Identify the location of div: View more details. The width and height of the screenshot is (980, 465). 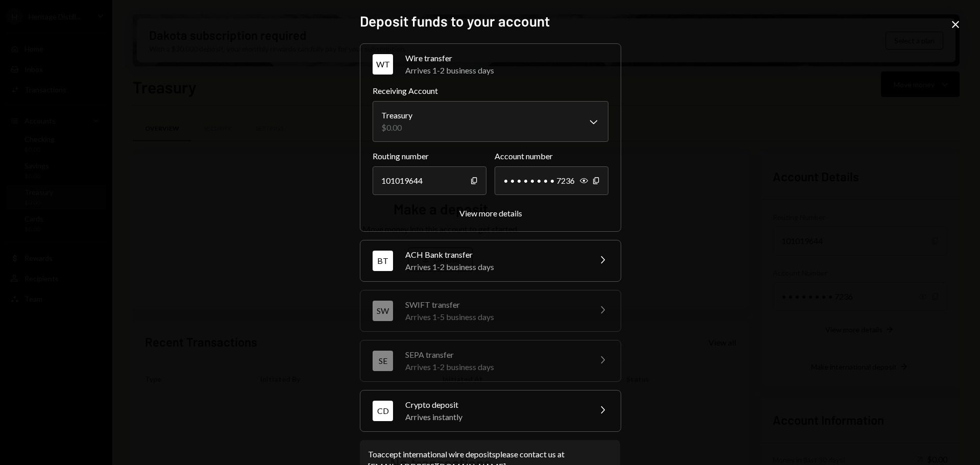
(491, 213).